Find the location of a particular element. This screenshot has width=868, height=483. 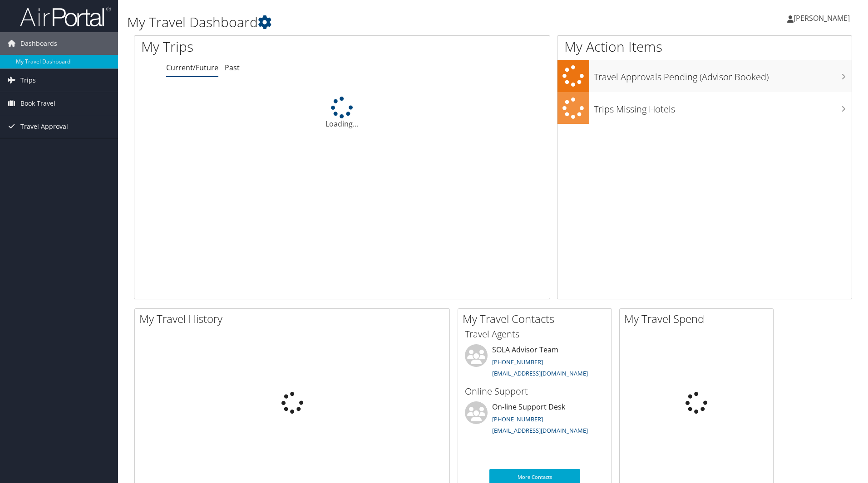

a: Past is located at coordinates (232, 68).